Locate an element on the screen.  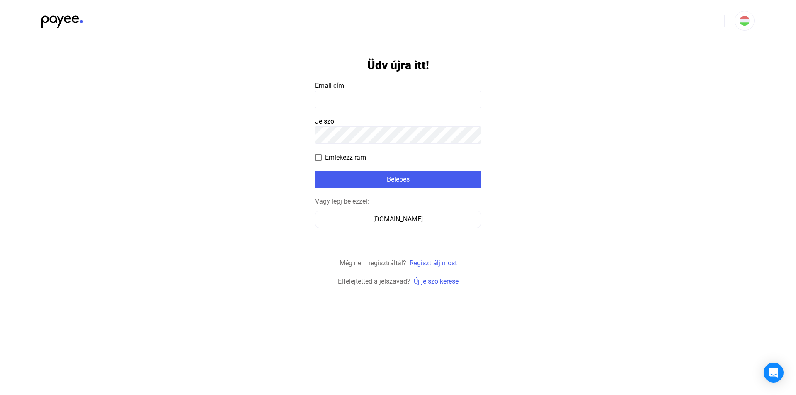
span: Email cím is located at coordinates (330, 85).